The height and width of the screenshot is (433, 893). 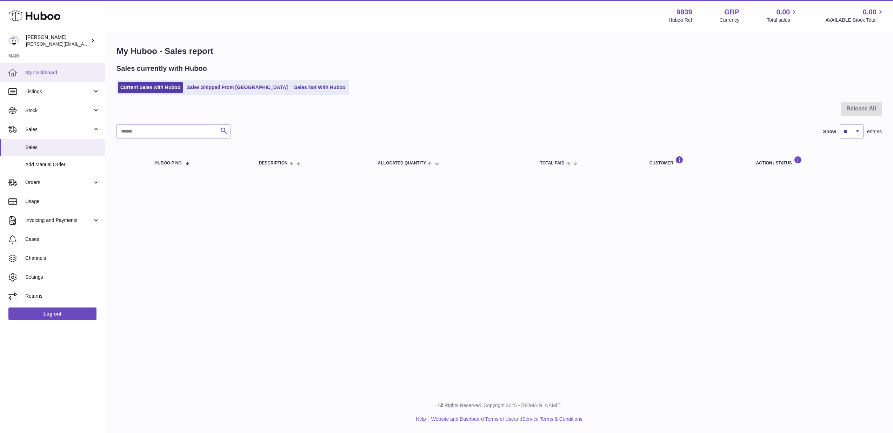 What do you see at coordinates (816, 161) in the screenshot?
I see `div: Action / Status` at bounding box center [816, 161].